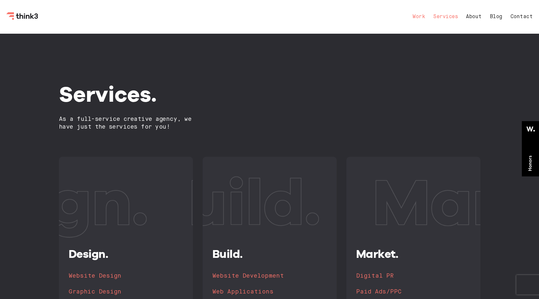  I want to click on h4: Web Applications, so click(243, 292).